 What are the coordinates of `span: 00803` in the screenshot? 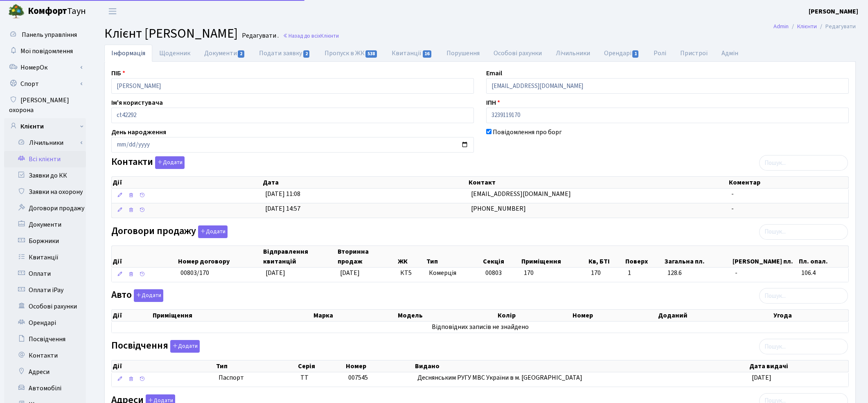 It's located at (493, 273).